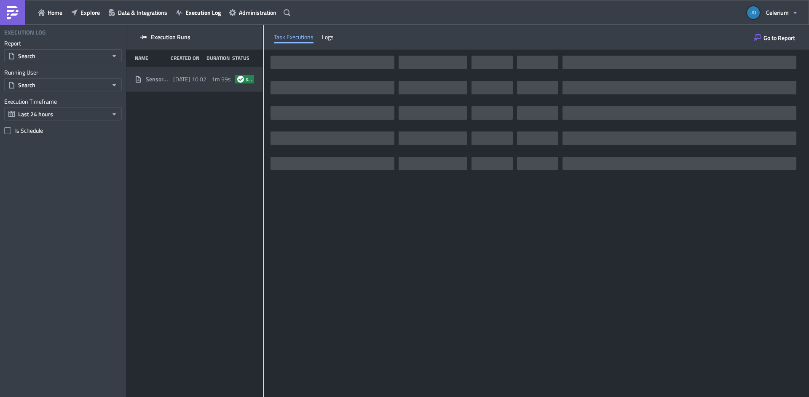 Image resolution: width=809 pixels, height=397 pixels. What do you see at coordinates (775, 38) in the screenshot?
I see `button: Go to Report` at bounding box center [775, 38].